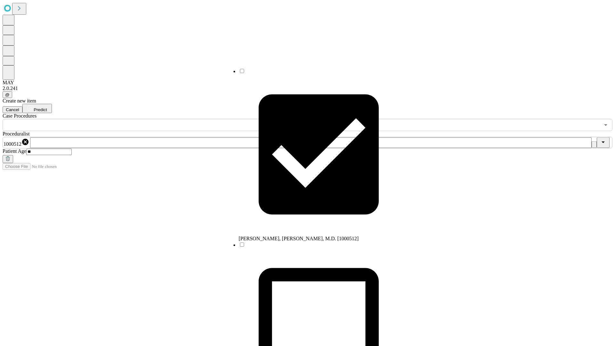 The width and height of the screenshot is (615, 346). Describe the element at coordinates (606, 125) in the screenshot. I see `button: Open` at that location.